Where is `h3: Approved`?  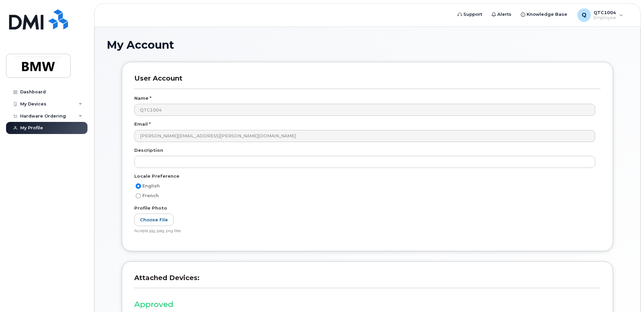
h3: Approved is located at coordinates (368, 305).